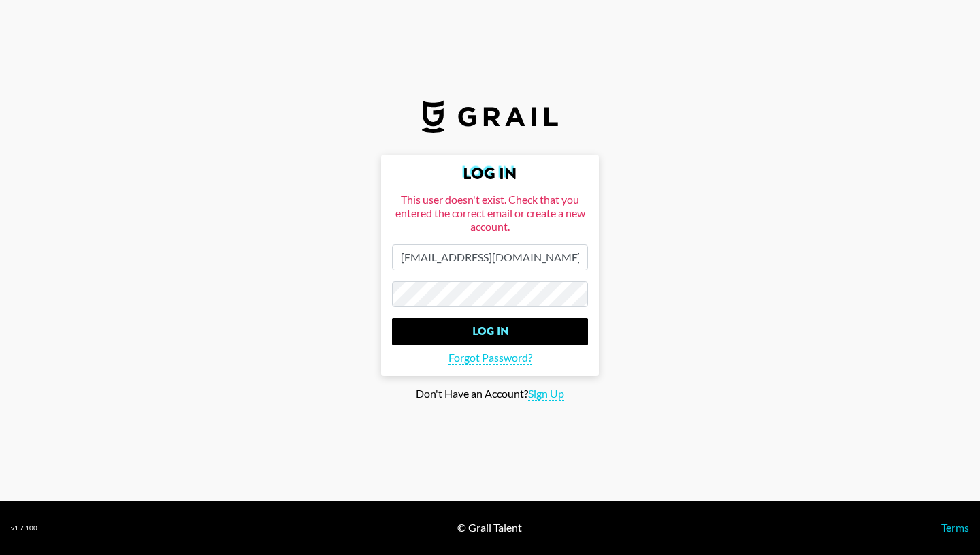  I want to click on input: Email, so click(490, 258).